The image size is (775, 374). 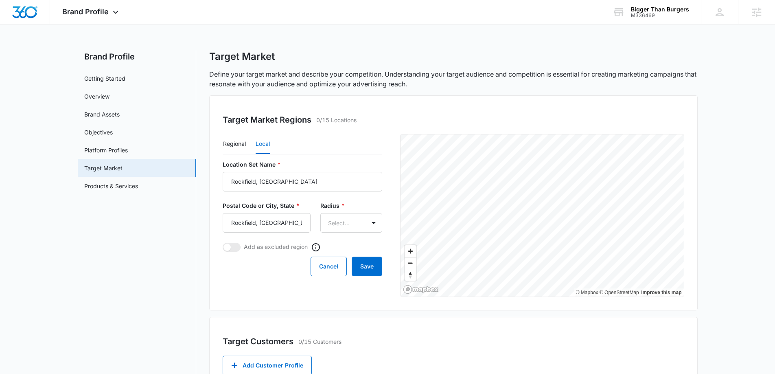 I want to click on input: Enter Name, so click(x=303, y=182).